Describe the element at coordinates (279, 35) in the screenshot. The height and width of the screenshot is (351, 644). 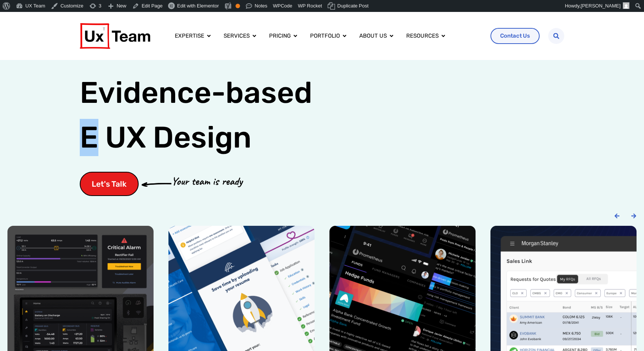
I see `a: Pricing` at that location.